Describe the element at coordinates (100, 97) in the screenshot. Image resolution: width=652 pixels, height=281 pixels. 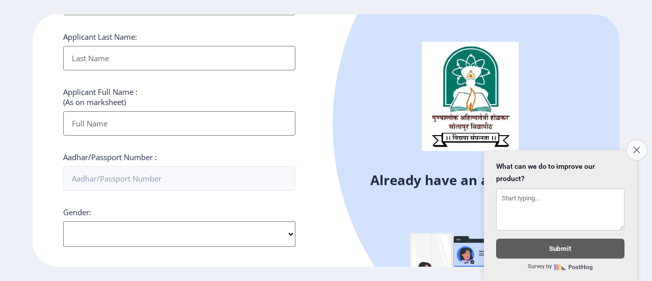
I see `label: Applicant Full Name : (As on marksheet)` at that location.